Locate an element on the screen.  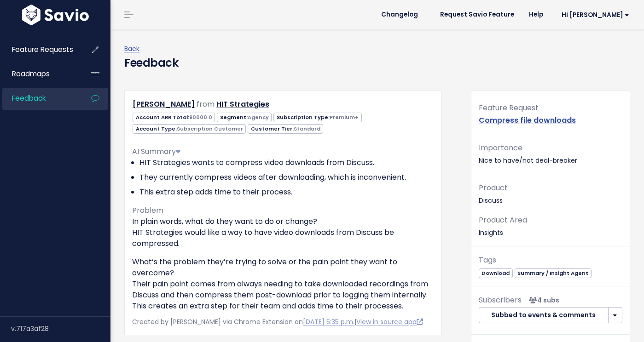
span: Subscription Customer is located at coordinates (210, 129).